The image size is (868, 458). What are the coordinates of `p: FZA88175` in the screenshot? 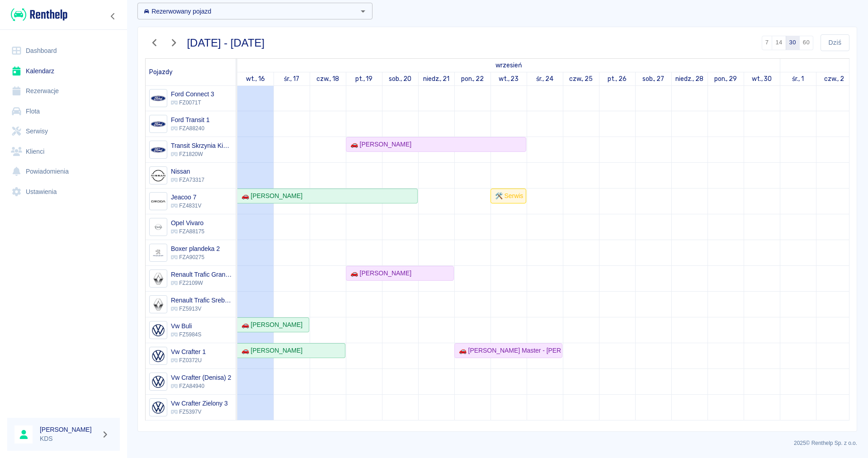 It's located at (188, 232).